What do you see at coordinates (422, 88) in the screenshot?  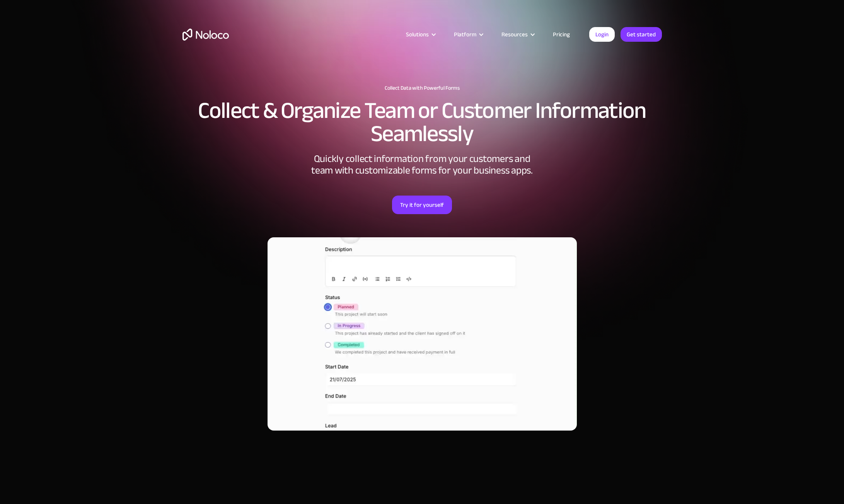 I see `h1: Collect Data with Powerful Forms` at bounding box center [422, 88].